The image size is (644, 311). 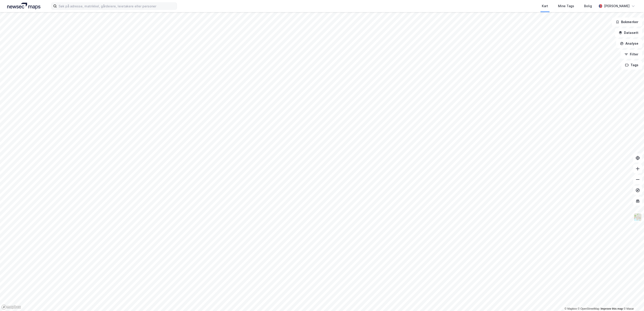 I want to click on div: Bolig, so click(x=588, y=6).